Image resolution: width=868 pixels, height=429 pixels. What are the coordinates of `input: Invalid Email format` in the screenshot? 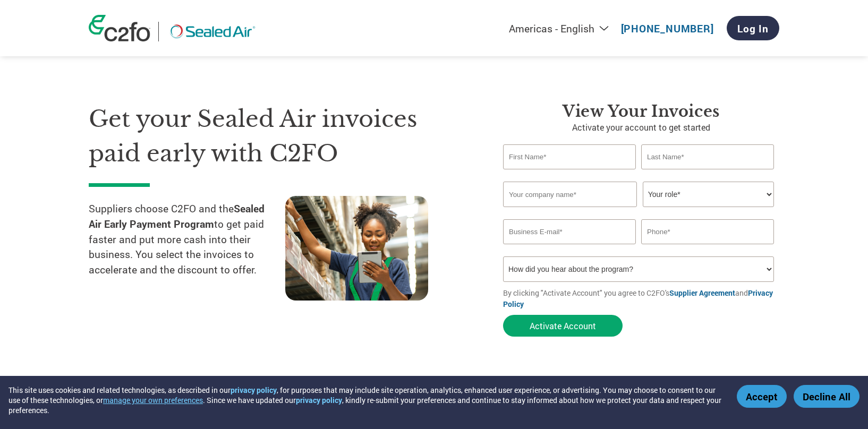 It's located at (569, 231).